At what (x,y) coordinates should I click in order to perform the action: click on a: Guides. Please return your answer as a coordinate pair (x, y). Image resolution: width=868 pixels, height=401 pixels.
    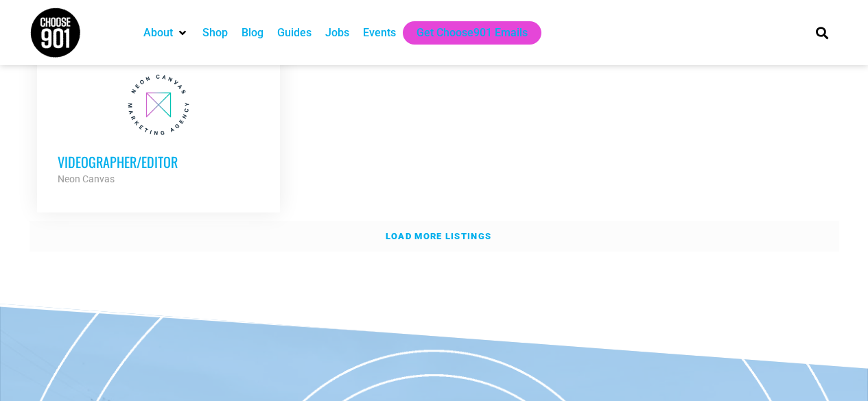
    Looking at the image, I should click on (294, 33).